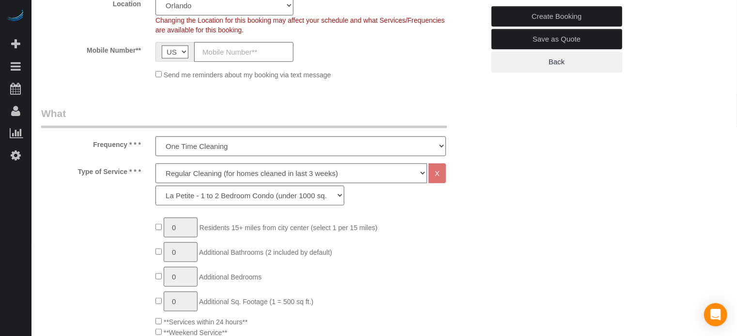 Image resolution: width=737 pixels, height=336 pixels. I want to click on span: Additional Bedrooms, so click(230, 277).